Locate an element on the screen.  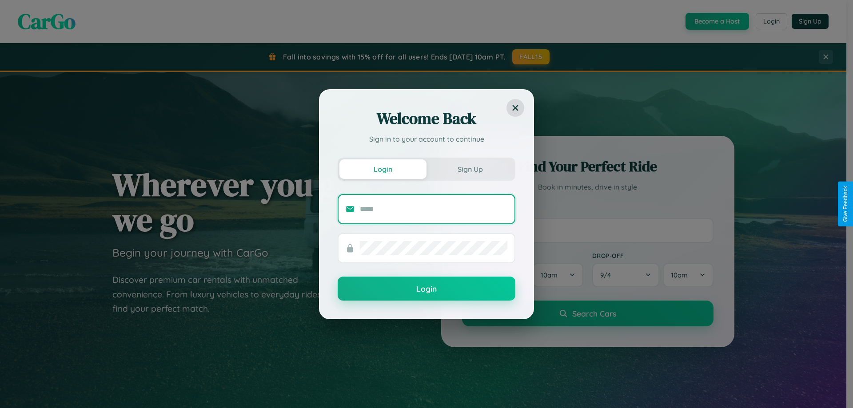
p: Sign in to your account to continue is located at coordinates (426, 139).